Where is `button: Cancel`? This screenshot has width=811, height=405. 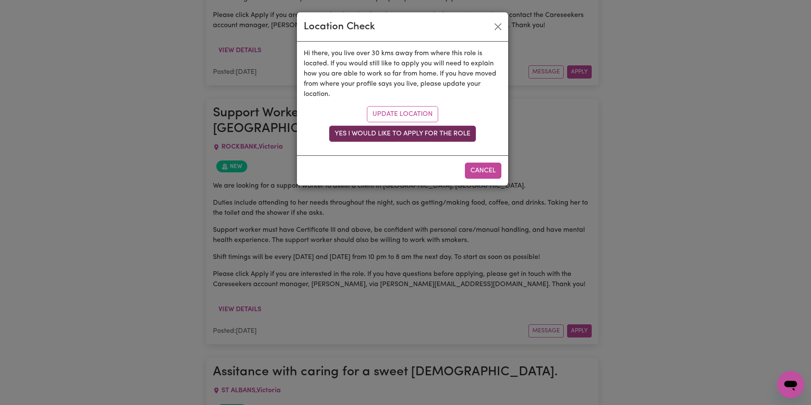
button: Cancel is located at coordinates (483, 171).